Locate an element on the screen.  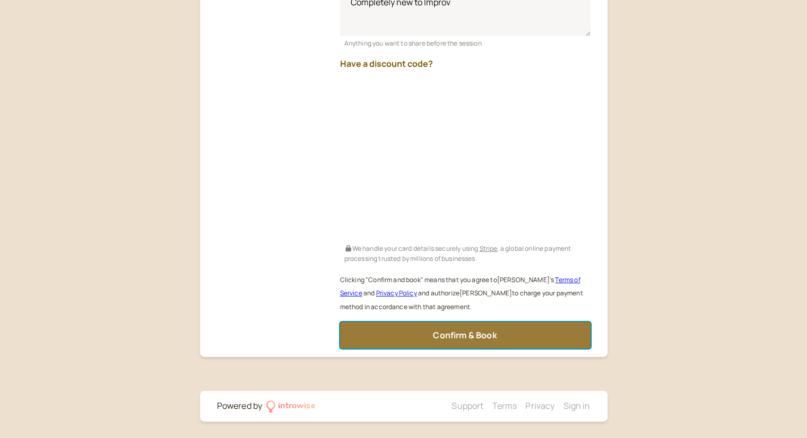
div: introwise is located at coordinates (297, 406).